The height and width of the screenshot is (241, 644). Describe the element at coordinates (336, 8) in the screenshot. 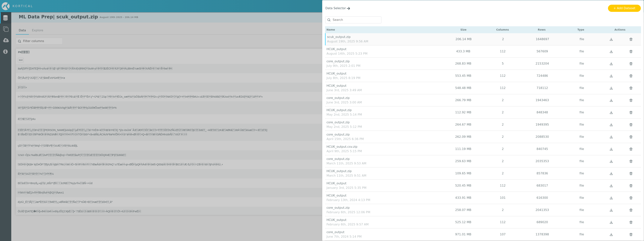

I see `span: Data Selector` at that location.